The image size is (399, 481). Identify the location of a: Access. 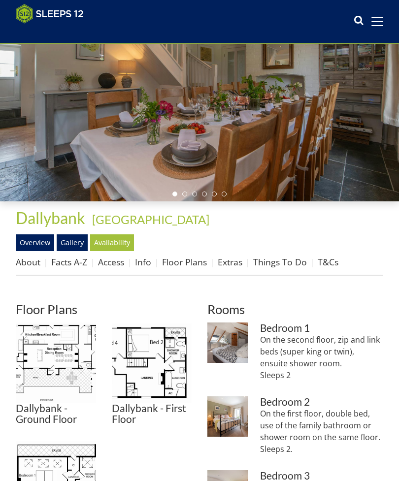
(111, 262).